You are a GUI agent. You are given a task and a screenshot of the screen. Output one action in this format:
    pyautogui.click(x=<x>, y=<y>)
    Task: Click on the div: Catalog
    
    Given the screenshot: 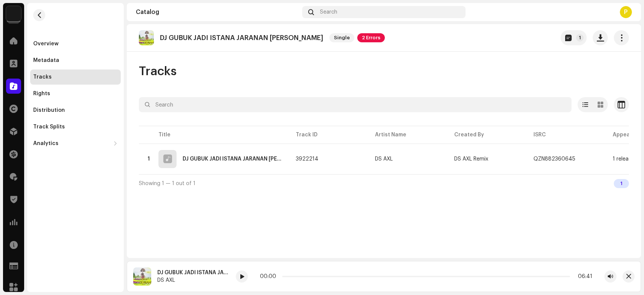 What is the action you would take?
    pyautogui.click(x=217, y=12)
    